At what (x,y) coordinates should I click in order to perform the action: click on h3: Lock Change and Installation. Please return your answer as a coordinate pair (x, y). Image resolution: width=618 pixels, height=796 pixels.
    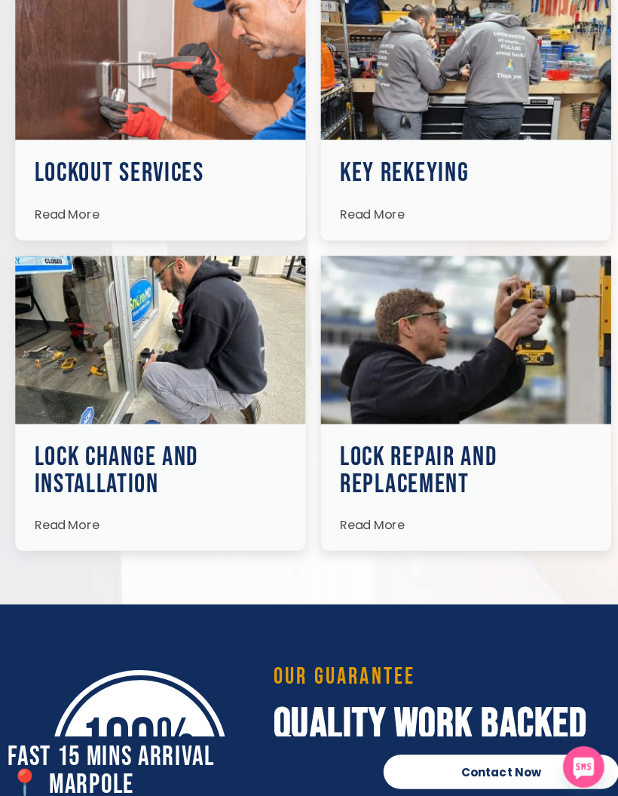
    Looking at the image, I should click on (158, 464).